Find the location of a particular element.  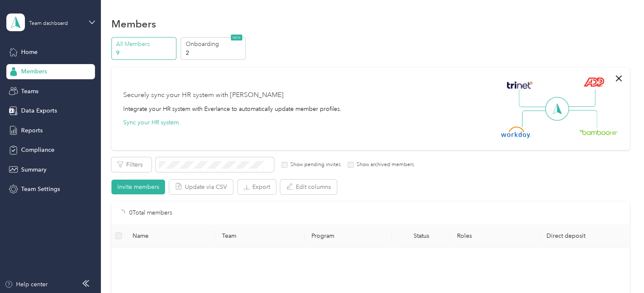

th: Team is located at coordinates (260, 236).